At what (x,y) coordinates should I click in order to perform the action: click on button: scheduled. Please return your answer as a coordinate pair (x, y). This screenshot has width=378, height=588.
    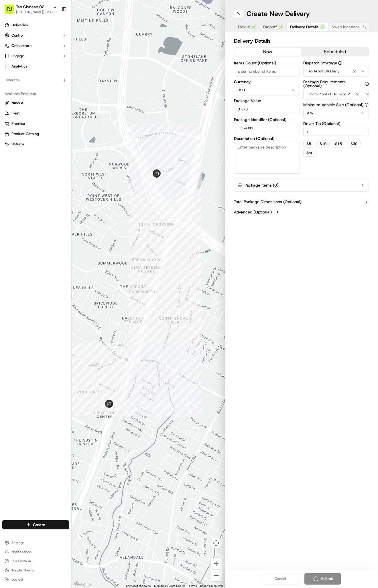
    Looking at the image, I should click on (335, 52).